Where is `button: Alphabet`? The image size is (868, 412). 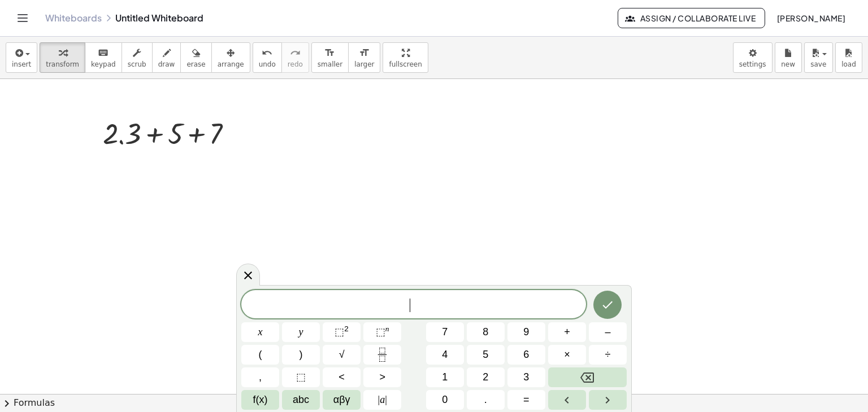
button: Alphabet is located at coordinates (300, 400).